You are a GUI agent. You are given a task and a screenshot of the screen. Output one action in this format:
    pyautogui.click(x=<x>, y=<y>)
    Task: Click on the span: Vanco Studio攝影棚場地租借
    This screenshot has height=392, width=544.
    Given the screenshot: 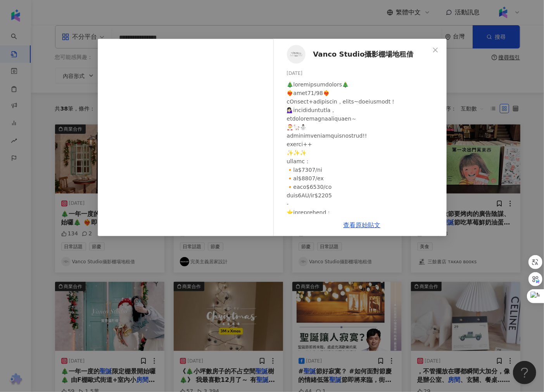 What is the action you would take?
    pyautogui.click(x=363, y=55)
    